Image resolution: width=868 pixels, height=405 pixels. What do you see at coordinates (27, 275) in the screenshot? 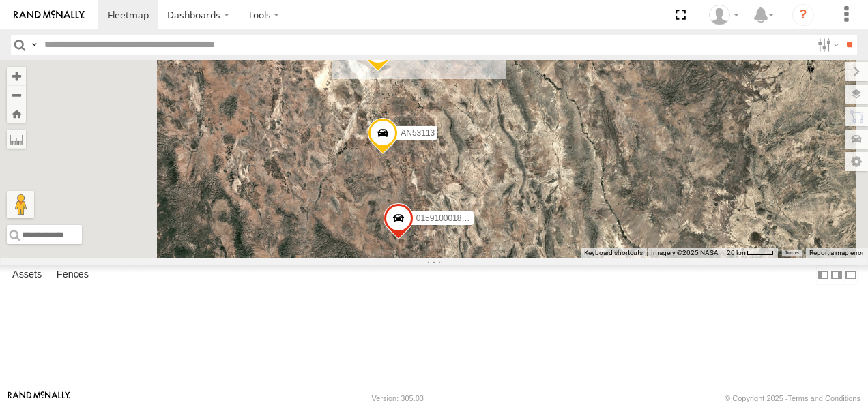
I see `label: Assets` at bounding box center [27, 275].